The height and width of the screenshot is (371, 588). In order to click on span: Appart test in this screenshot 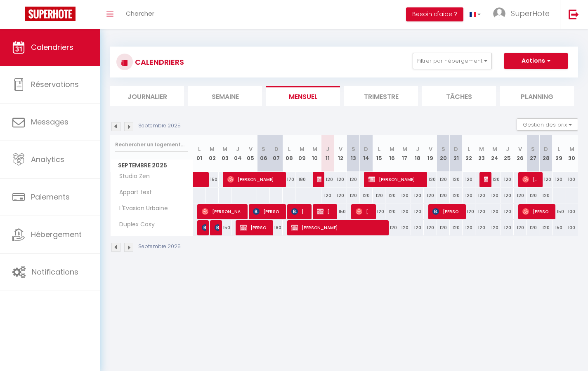, I will do `click(133, 193)`.